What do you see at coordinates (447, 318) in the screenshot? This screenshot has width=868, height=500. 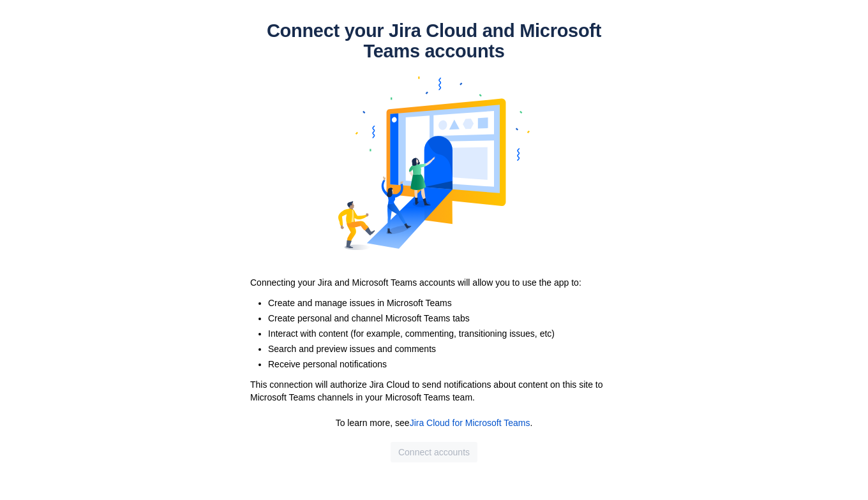 I see `li: Create personal and channel Microsoft Teams tabs` at bounding box center [447, 318].